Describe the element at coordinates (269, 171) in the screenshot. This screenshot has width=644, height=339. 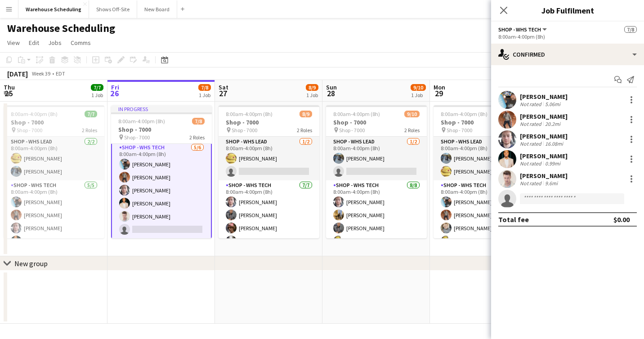
I see `app-job-card: 8:00am-4:00pm (8h)8/9Shop - 7000 Shop - 70002 RolesShop - WHS Lead1/28:00am-4:00pm (8h)[PERSON_NA...` at that location.